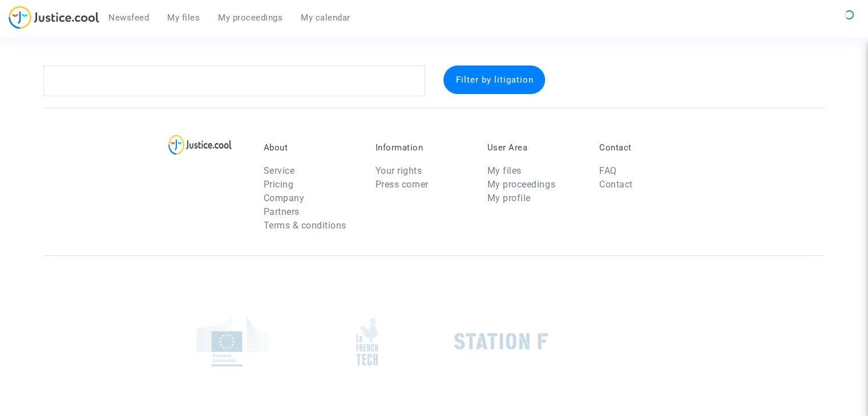  Describe the element at coordinates (367, 342) in the screenshot. I see `img: french_tech.png` at that location.